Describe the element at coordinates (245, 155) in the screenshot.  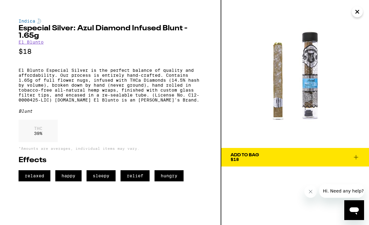
I see `div: Add To Bag` at that location.